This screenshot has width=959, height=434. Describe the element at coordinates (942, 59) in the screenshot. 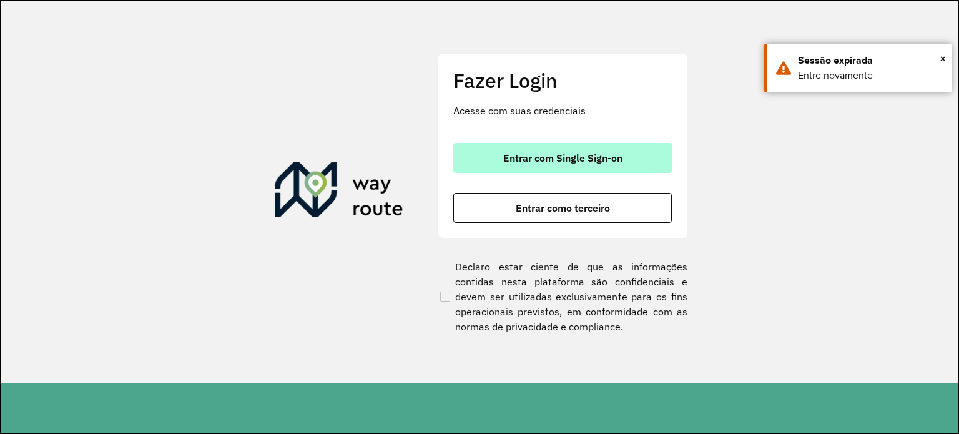

I see `button: Close` at that location.